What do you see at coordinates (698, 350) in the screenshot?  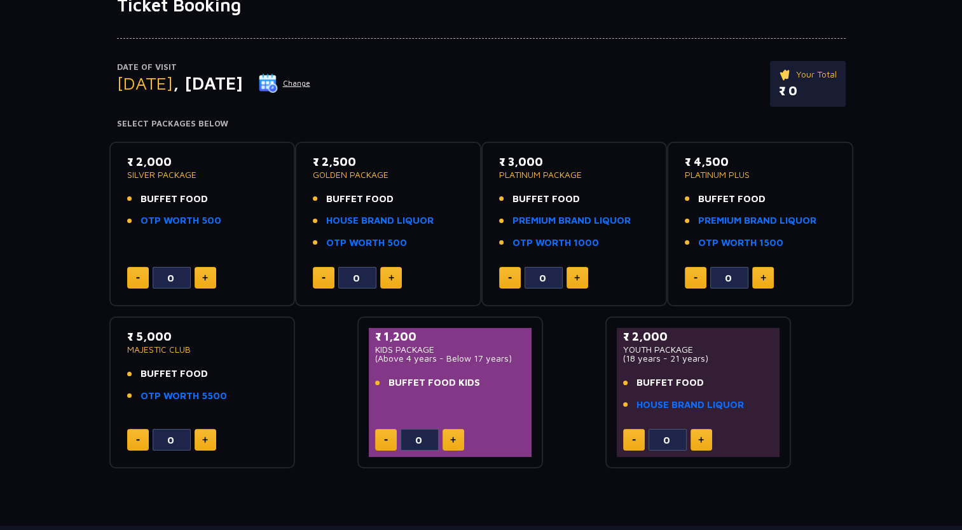 I see `p: YOUTH PACKAGE` at bounding box center [698, 350].